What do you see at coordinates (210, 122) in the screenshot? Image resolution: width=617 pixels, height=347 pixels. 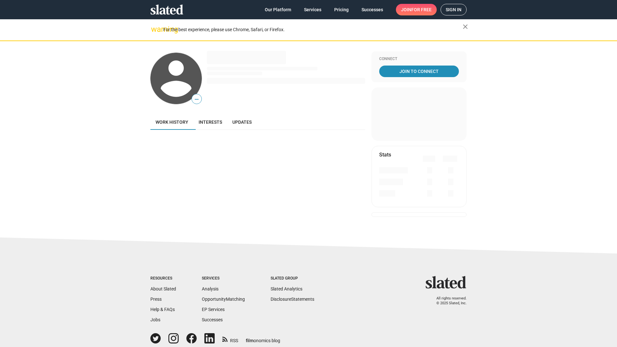 I see `a: Interests` at bounding box center [210, 122].